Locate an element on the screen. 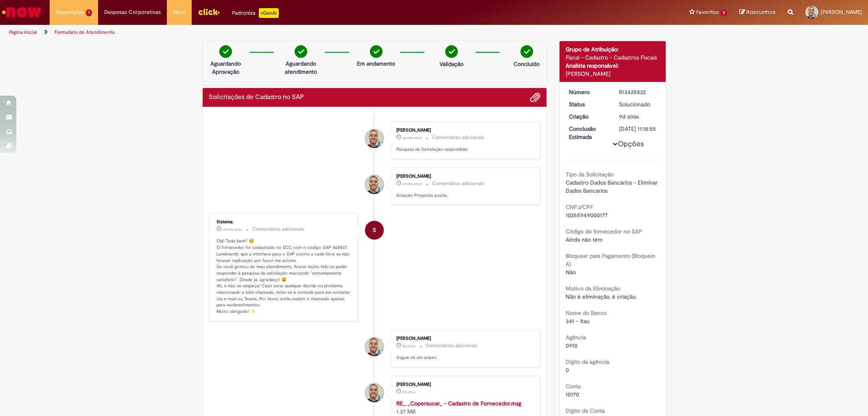 The image size is (868, 416). b: Motivo da Eliminação is located at coordinates (593, 288).